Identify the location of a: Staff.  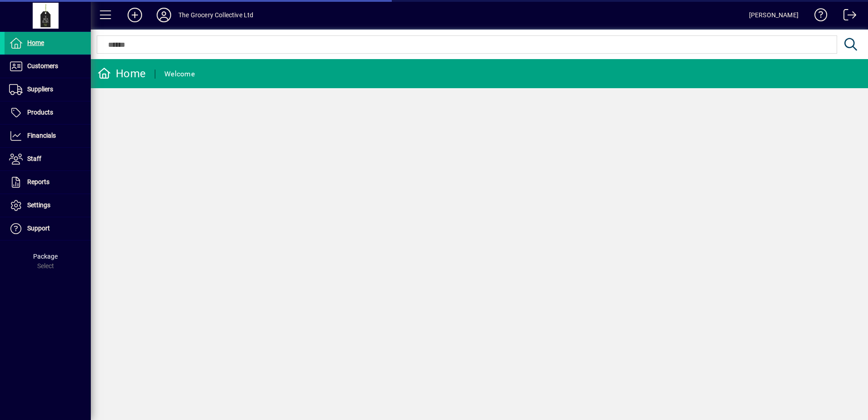
(48, 159).